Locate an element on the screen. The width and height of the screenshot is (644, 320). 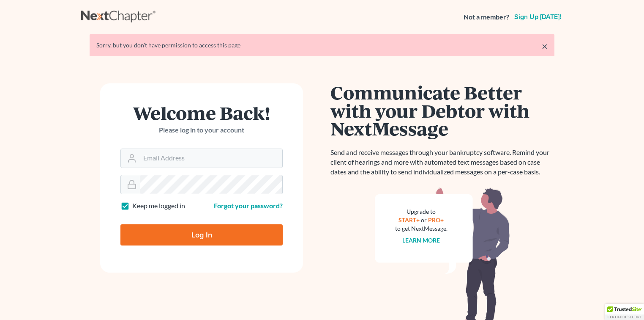
input: Email Address is located at coordinates (211, 158).